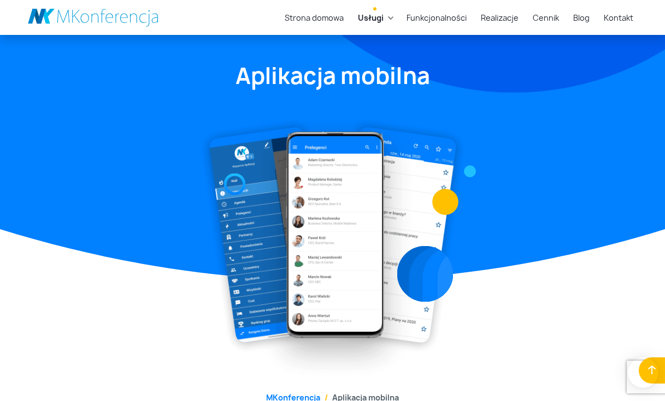 The width and height of the screenshot is (665, 401). Describe the element at coordinates (333, 76) in the screenshot. I see `h1: Aplikacja mobilna` at that location.